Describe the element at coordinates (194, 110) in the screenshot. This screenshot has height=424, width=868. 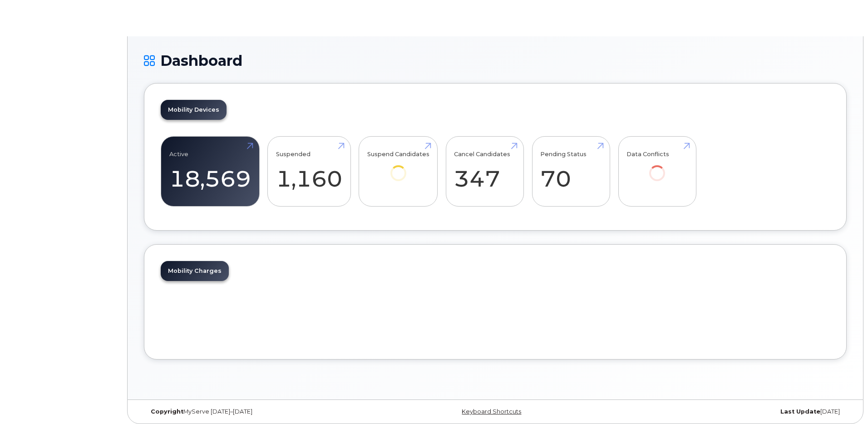
I see `a: Mobility Devices` at that location.